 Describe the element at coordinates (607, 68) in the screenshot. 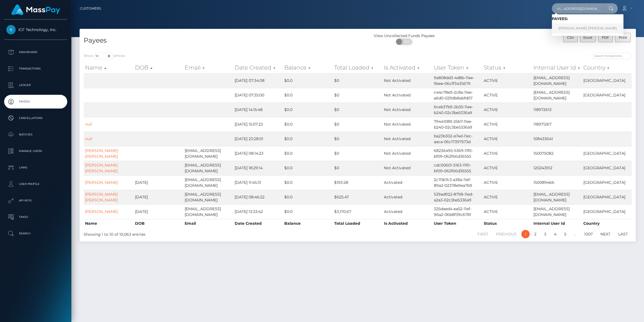

I see `th: Country: activate to sort column ascending` at that location.